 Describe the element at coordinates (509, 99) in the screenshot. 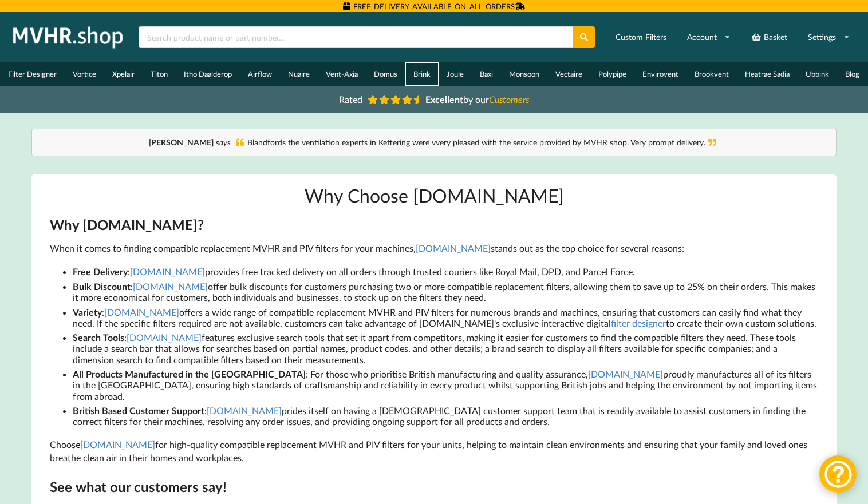

I see `i: Customers` at that location.